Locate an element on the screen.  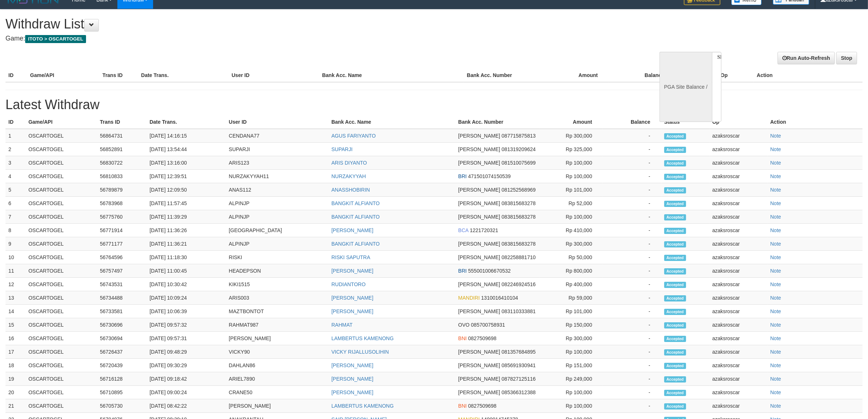
td: 4 is located at coordinates (15, 176).